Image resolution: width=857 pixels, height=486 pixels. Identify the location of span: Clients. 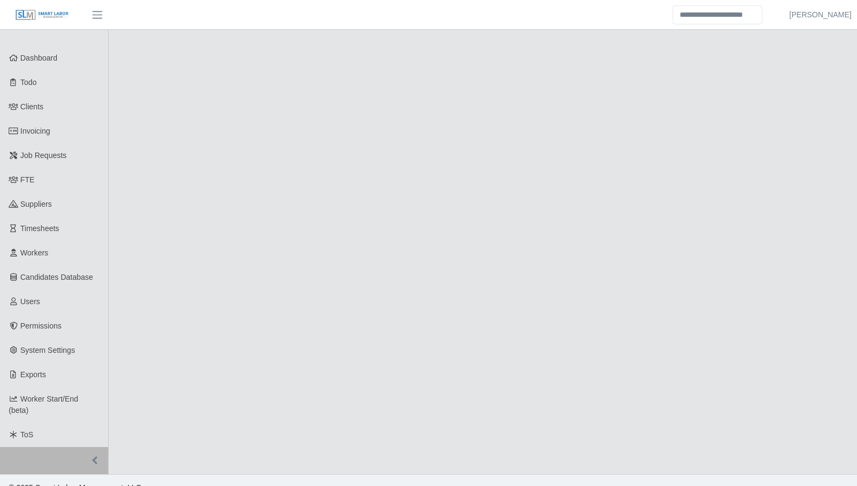
(32, 107).